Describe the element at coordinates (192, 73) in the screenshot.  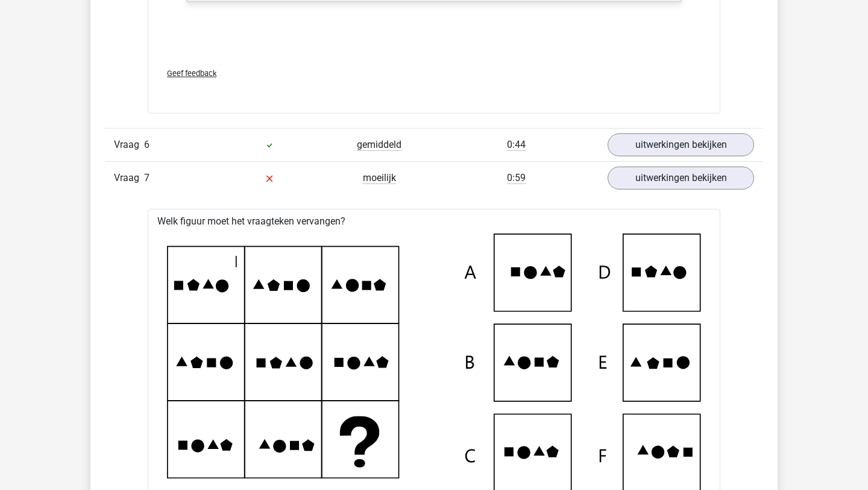
I see `span: Geef feedback` at that location.